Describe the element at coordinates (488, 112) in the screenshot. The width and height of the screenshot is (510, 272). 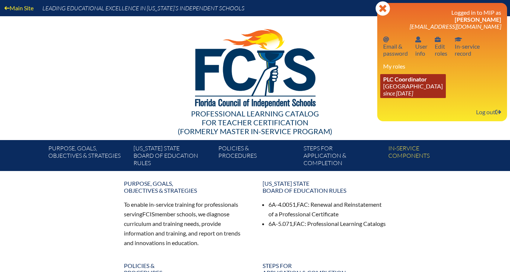
I see `a: Log outLog out` at that location.